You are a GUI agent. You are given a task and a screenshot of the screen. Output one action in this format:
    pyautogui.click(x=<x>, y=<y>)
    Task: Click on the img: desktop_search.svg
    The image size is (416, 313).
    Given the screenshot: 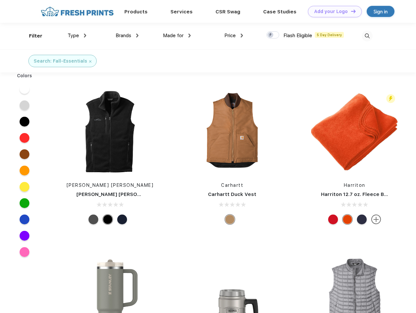 What is the action you would take?
    pyautogui.click(x=367, y=36)
    